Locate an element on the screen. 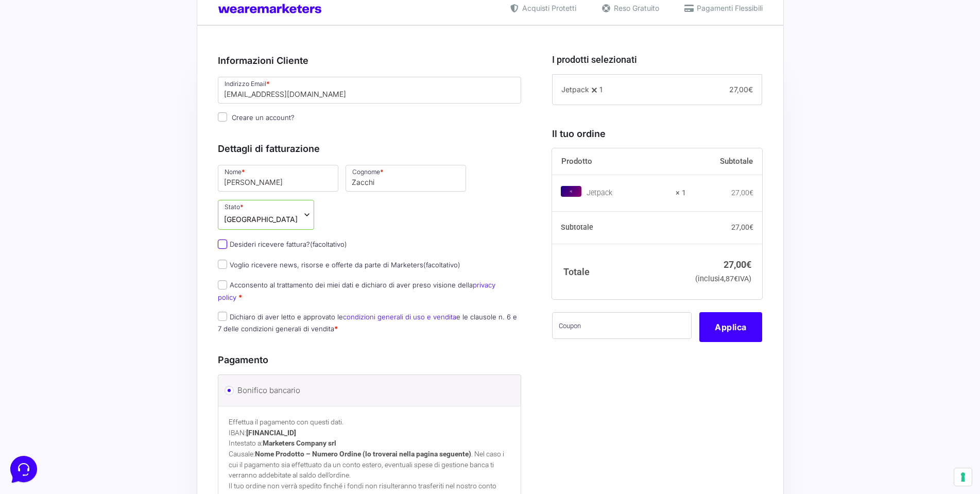  span: 1 is located at coordinates (601, 89).